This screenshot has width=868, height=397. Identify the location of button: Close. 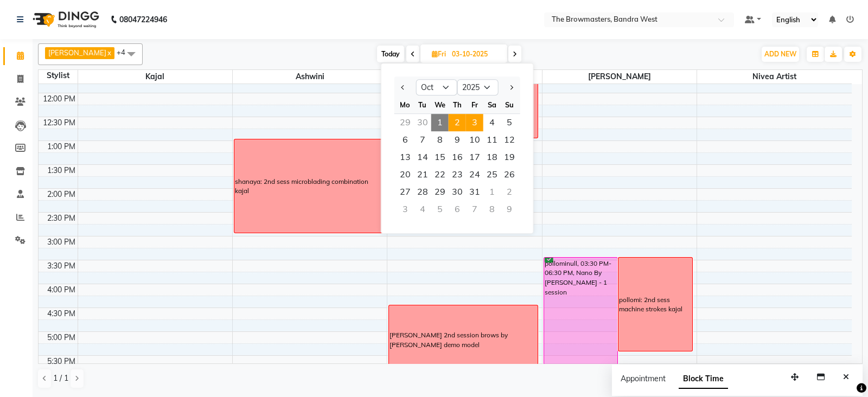
(846, 377).